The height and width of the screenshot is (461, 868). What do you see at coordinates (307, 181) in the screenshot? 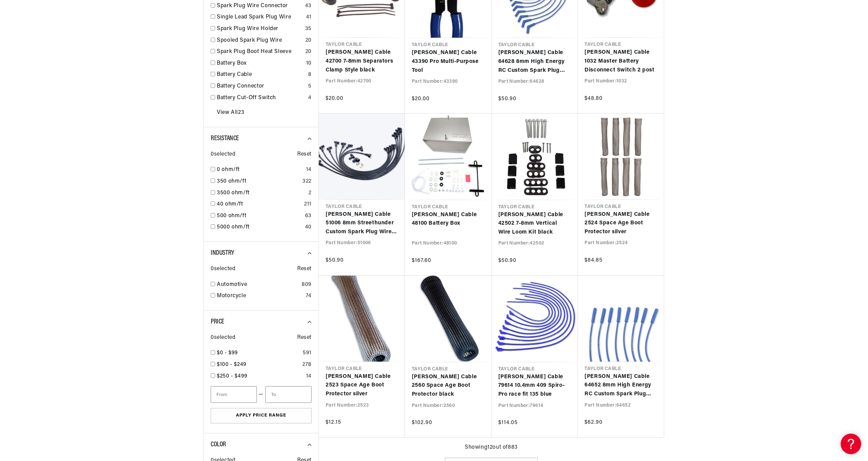
I see `div: 322` at bounding box center [307, 181].